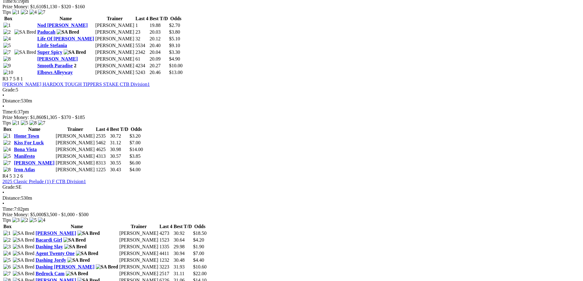 The height and width of the screenshot is (281, 583). Describe the element at coordinates (183, 267) in the screenshot. I see `td: 31.93` at that location.